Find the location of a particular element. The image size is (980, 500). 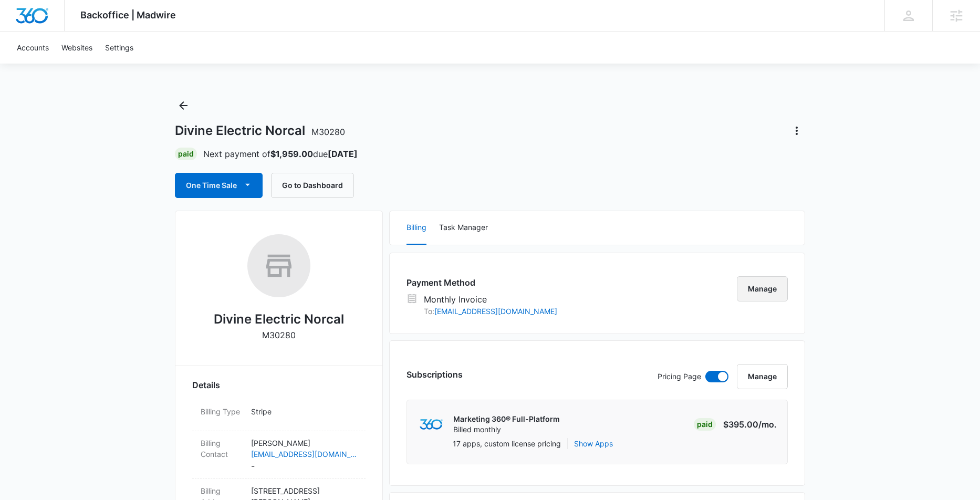

p: Stripe is located at coordinates (304, 412).